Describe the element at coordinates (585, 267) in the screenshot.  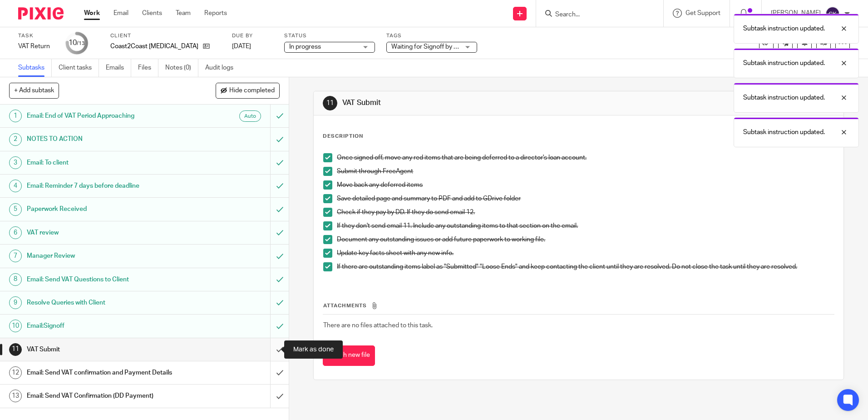
I see `p: If there are outstanding items label as "Submitted" "Loose Ends" and keep contacting the client u...` at that location.